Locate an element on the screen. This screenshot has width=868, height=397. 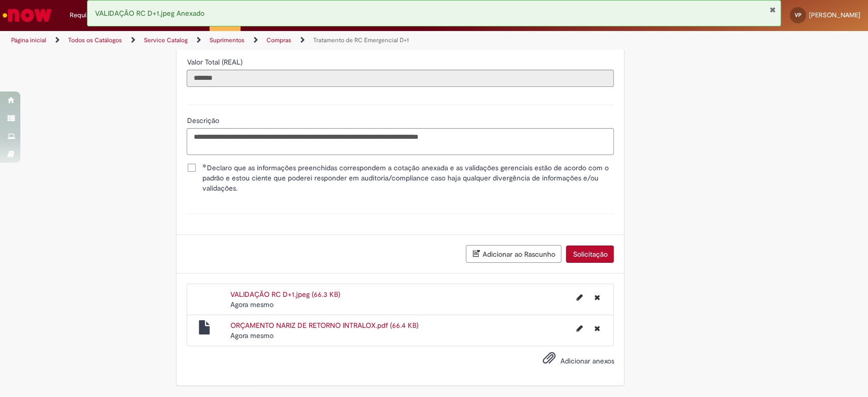
time: 30/09/2025 20:44:34 is located at coordinates (252, 304).